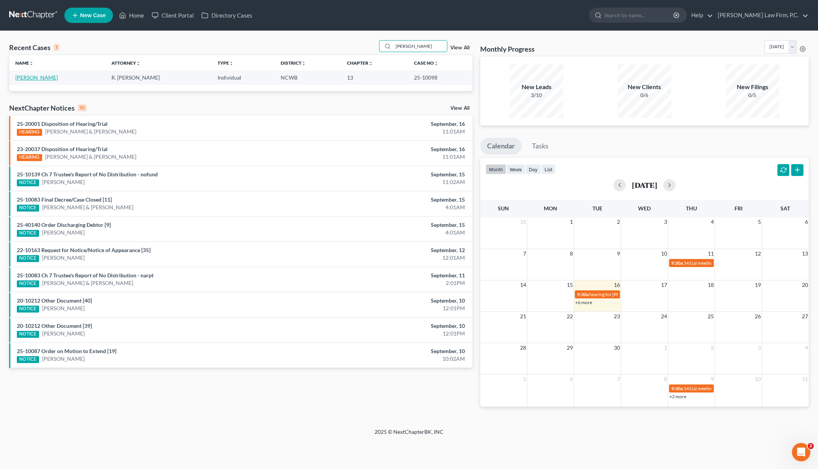  I want to click on span: 14, so click(523, 285).